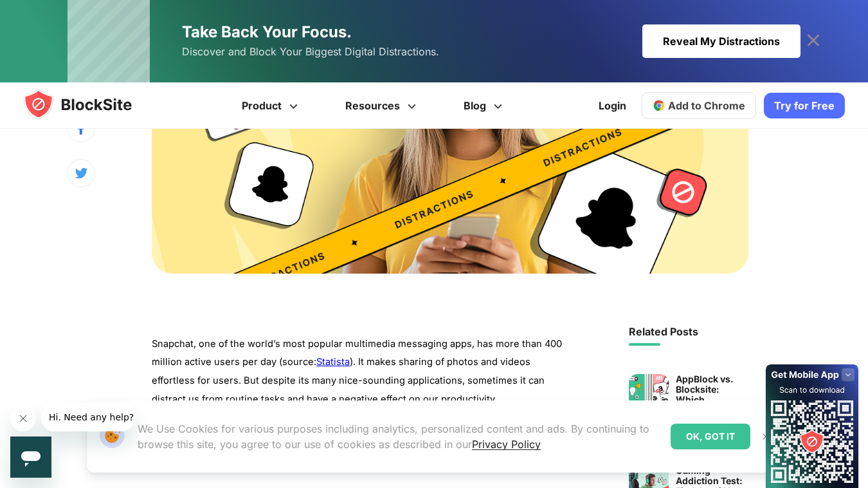  Describe the element at coordinates (766, 436) in the screenshot. I see `img: Close` at that location.